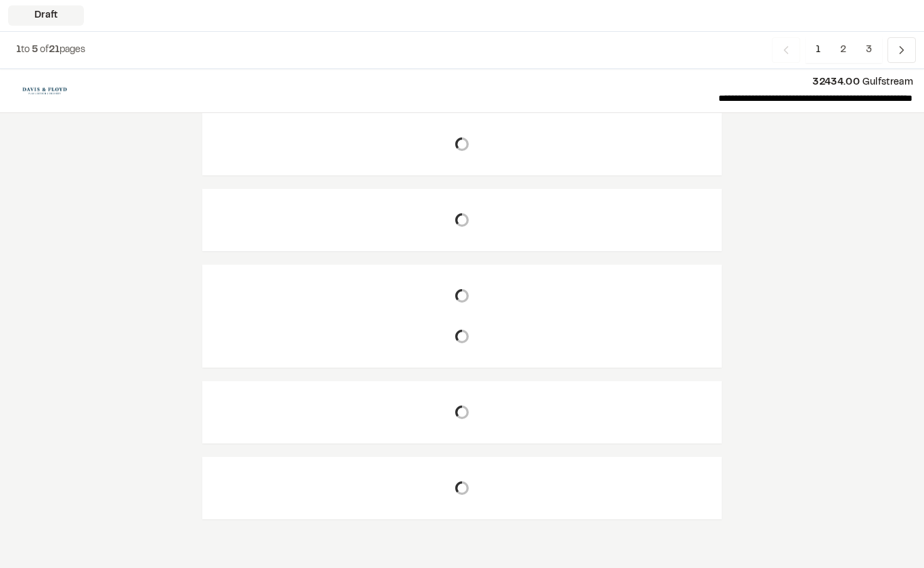  Describe the element at coordinates (869, 50) in the screenshot. I see `span: 3` at that location.